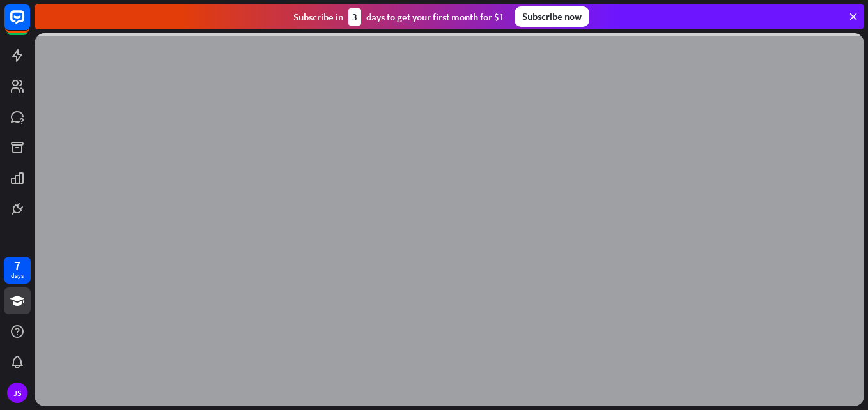 This screenshot has height=410, width=868. I want to click on div: Subscribe now, so click(552, 16).